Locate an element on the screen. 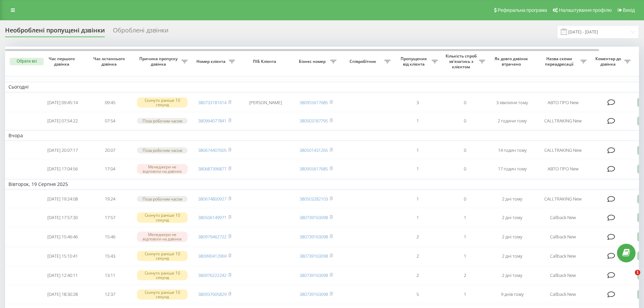  span: Час останнього дзвінка is located at coordinates (110, 61).